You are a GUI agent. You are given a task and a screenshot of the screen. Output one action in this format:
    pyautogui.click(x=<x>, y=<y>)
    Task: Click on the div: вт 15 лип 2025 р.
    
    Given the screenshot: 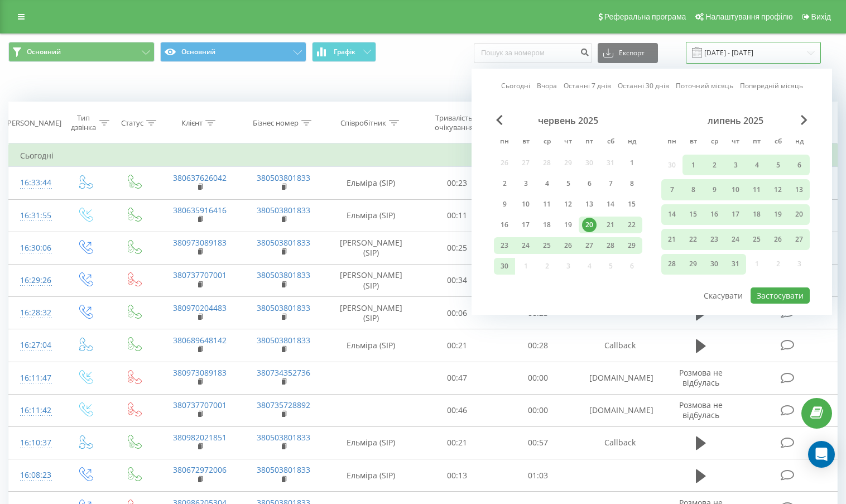 What is the action you would take?
    pyautogui.click(x=693, y=214)
    